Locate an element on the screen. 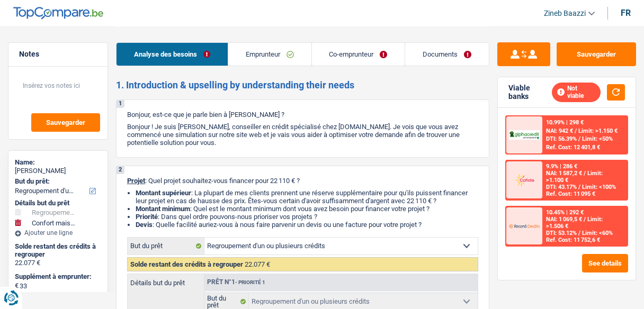 Image resolution: width=644 pixels, height=309 pixels. label: But du prêt is located at coordinates (166, 246).